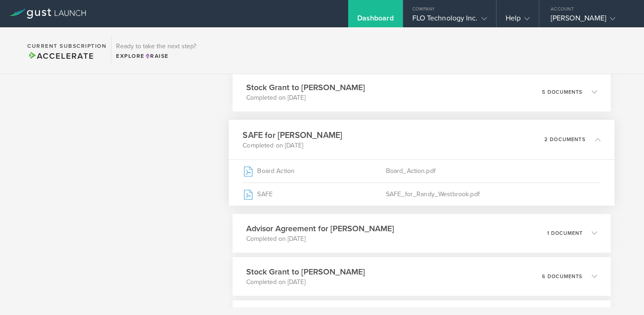 The image size is (644, 315). What do you see at coordinates (315, 171) in the screenshot?
I see `div: Board Action` at bounding box center [315, 171].